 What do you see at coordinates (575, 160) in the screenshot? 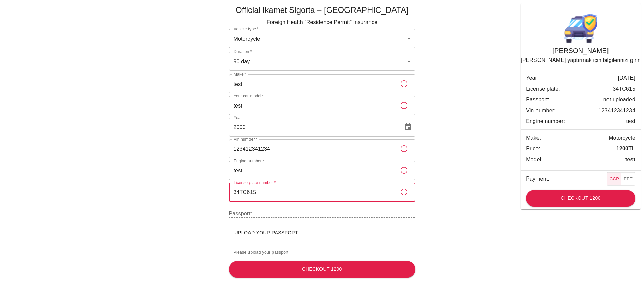
I see `span: Model:` at bounding box center [575, 160].